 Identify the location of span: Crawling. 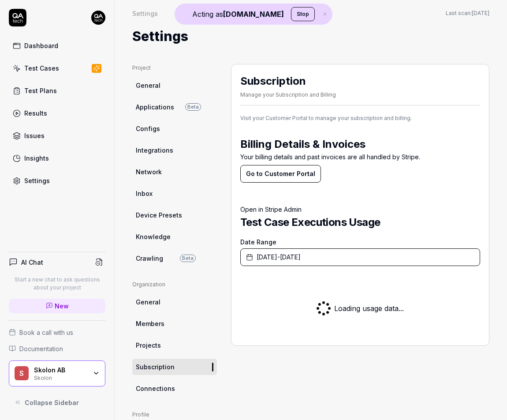
(149, 258).